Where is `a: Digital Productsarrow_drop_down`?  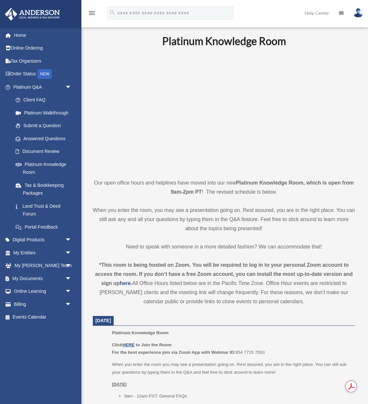 a: Digital Productsarrow_drop_down is located at coordinates (43, 240).